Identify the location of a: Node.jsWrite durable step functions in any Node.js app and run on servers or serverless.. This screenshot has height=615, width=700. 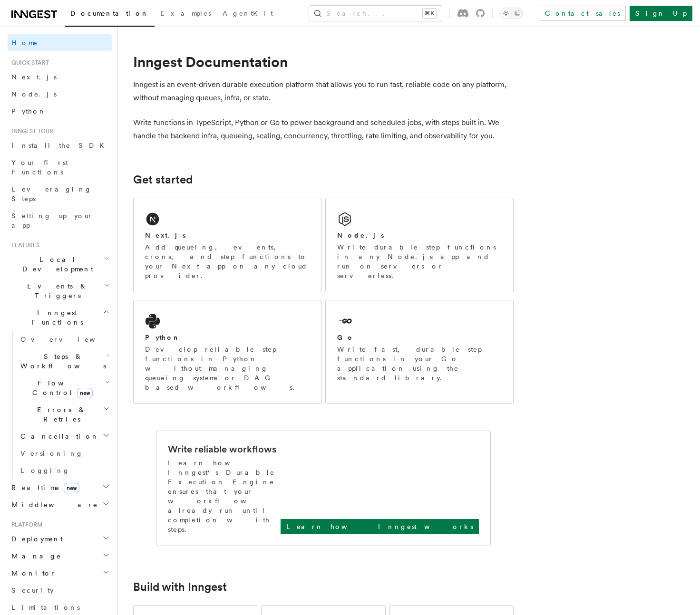
(420, 245).